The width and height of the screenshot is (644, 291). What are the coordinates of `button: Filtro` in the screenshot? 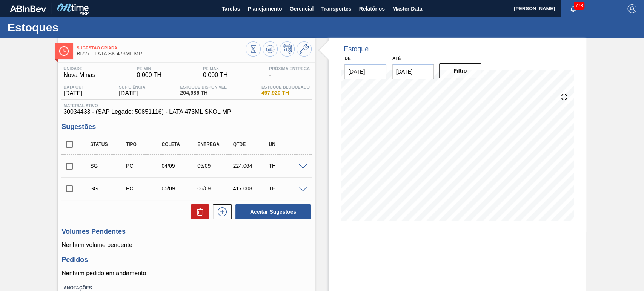 It's located at (460, 71).